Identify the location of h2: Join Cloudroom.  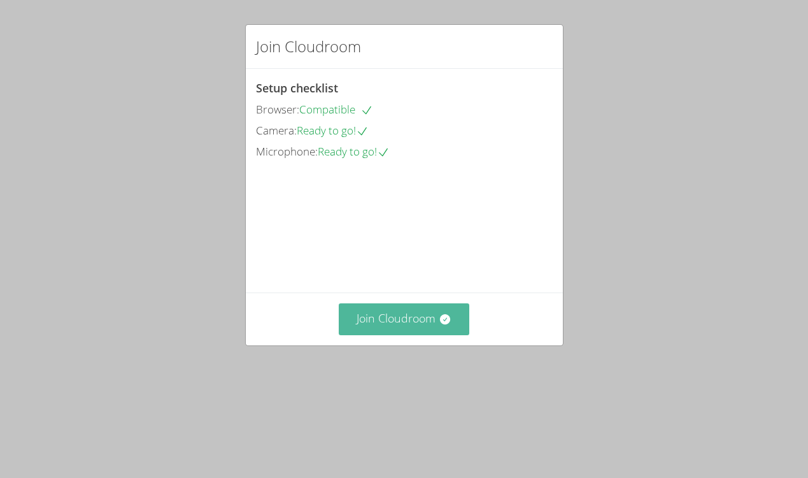
(308, 46).